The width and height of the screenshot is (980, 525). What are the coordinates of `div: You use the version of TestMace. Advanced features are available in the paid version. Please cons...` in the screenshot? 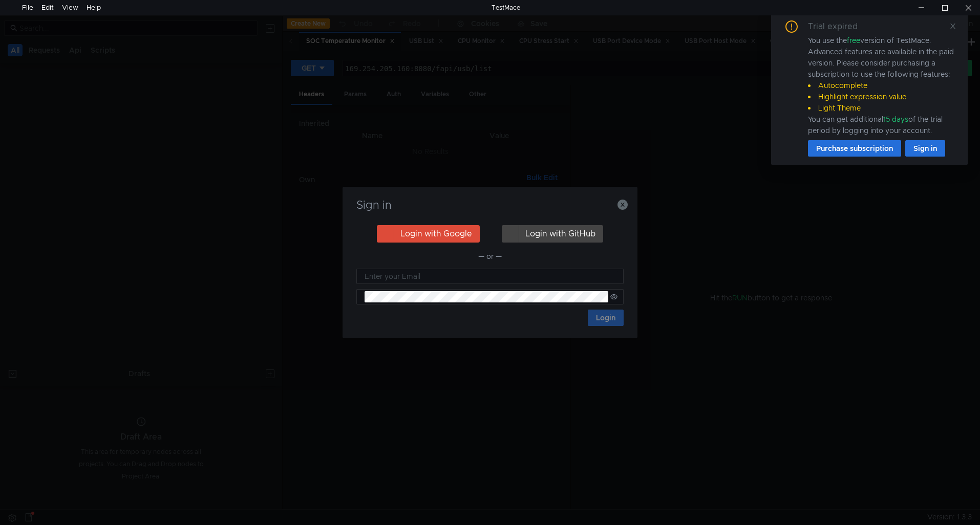 It's located at (881, 86).